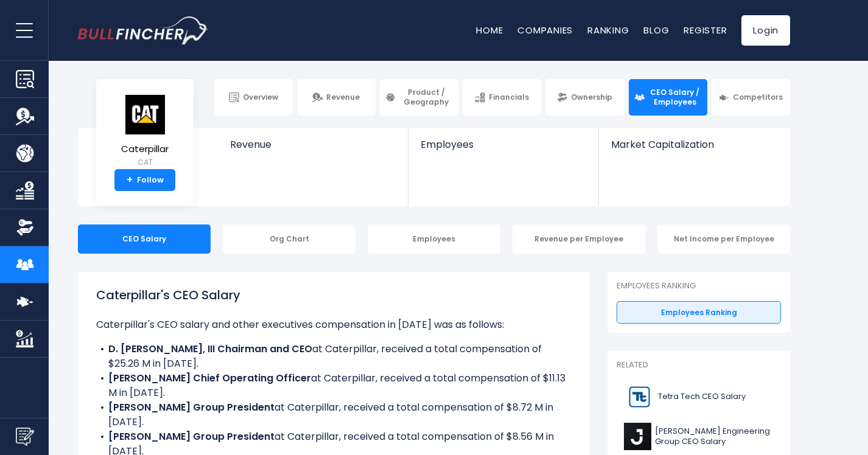  I want to click on img: Ownership, so click(25, 228).